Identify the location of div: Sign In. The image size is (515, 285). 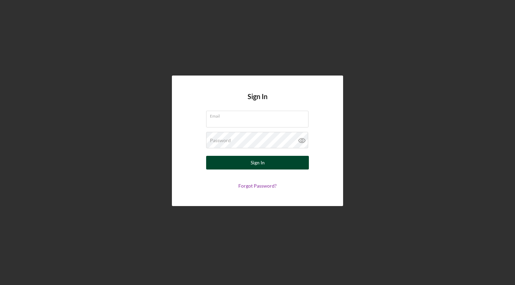
(257, 163).